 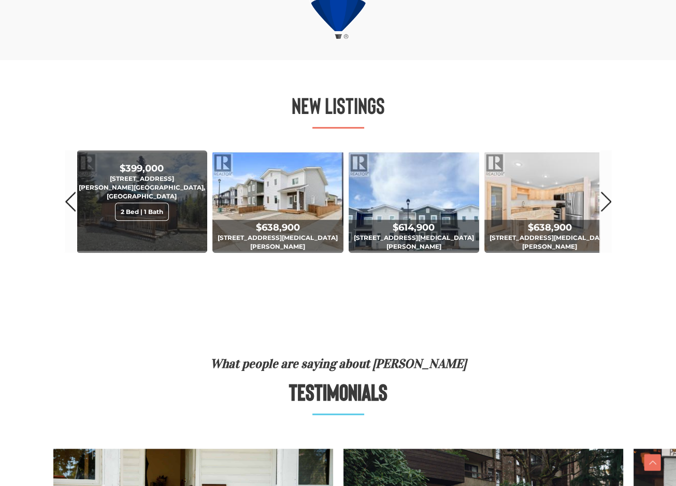 What do you see at coordinates (142, 211) in the screenshot?
I see `div: 2 Bed | 1 Bath` at bounding box center [142, 211].